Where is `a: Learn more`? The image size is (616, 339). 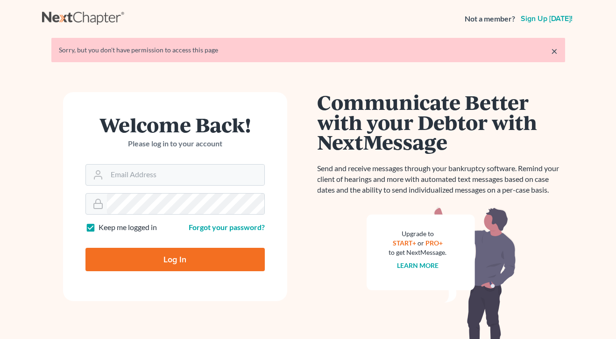 a: Learn more is located at coordinates (418, 265).